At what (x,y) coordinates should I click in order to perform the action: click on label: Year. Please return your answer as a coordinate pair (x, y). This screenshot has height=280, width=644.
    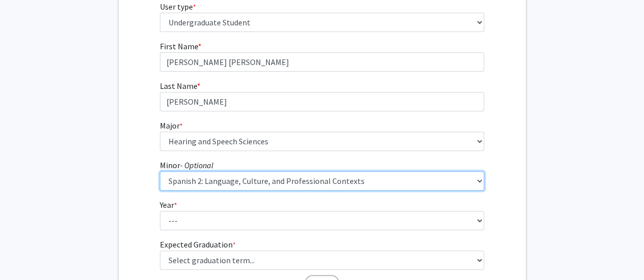
    Looking at the image, I should click on (169, 205).